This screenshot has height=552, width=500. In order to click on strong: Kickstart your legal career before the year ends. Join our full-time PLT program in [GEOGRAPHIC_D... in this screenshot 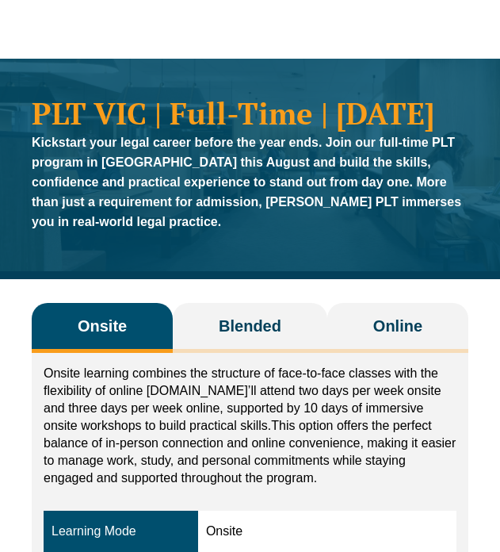, I will do `click(247, 182)`.